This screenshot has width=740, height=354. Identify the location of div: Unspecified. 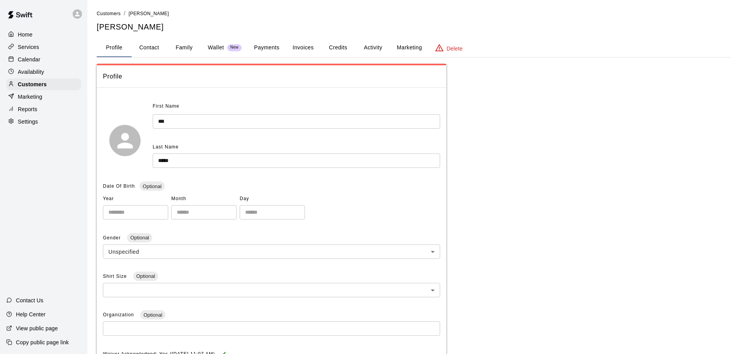
(272, 251).